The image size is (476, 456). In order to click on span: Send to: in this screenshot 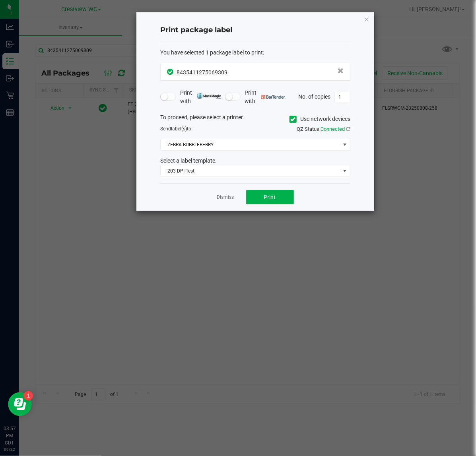, I will do `click(176, 129)`.